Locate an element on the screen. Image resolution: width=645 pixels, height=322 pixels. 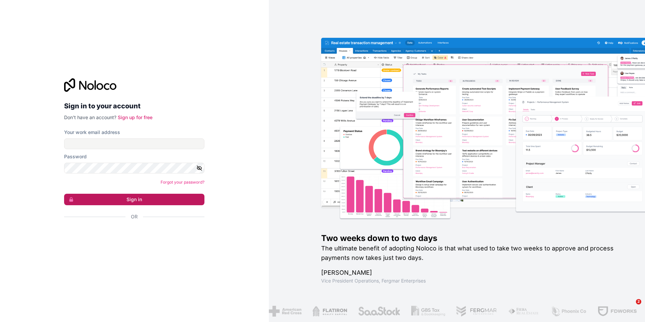
span: Don't have an account? is located at coordinates (90, 117).